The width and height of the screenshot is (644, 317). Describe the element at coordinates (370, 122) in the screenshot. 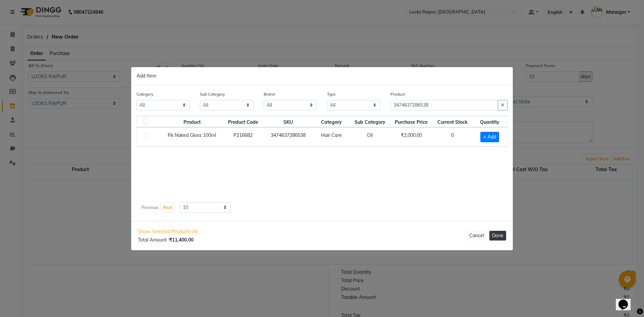

I see `th: Sub Category` at that location.